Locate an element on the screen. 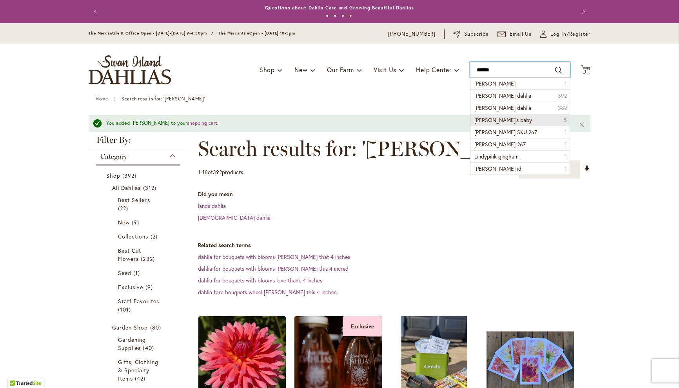  span: Log In/Register is located at coordinates (570, 34).